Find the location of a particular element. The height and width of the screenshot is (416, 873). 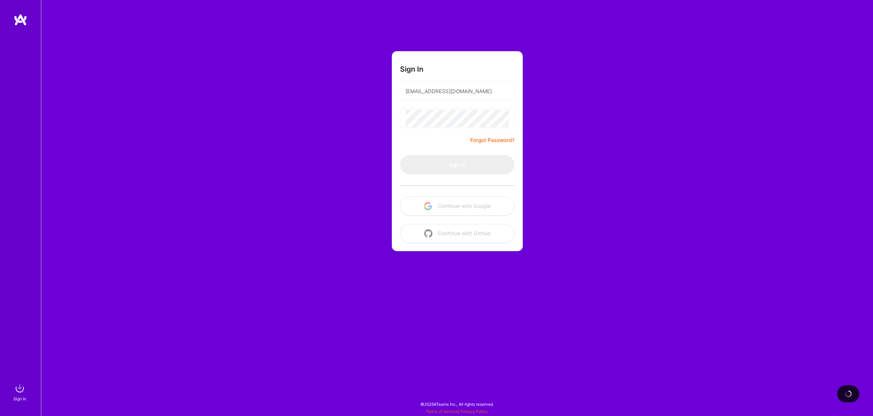

a: Forgot Password? is located at coordinates (492, 140).